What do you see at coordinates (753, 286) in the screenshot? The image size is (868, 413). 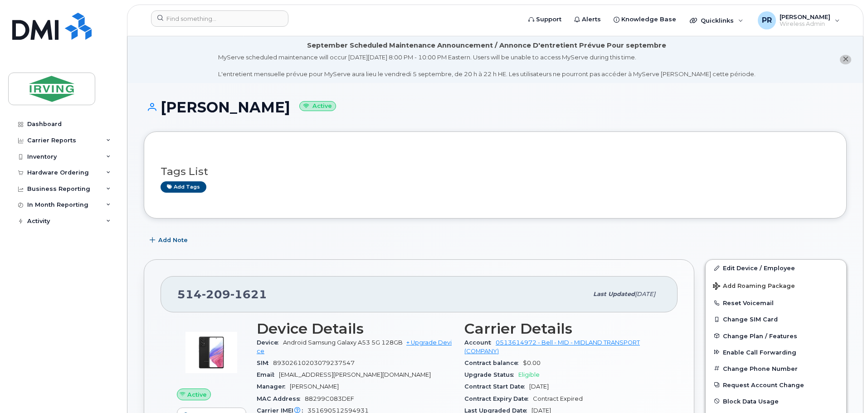 I see `span: Add Roaming Package` at bounding box center [753, 286].